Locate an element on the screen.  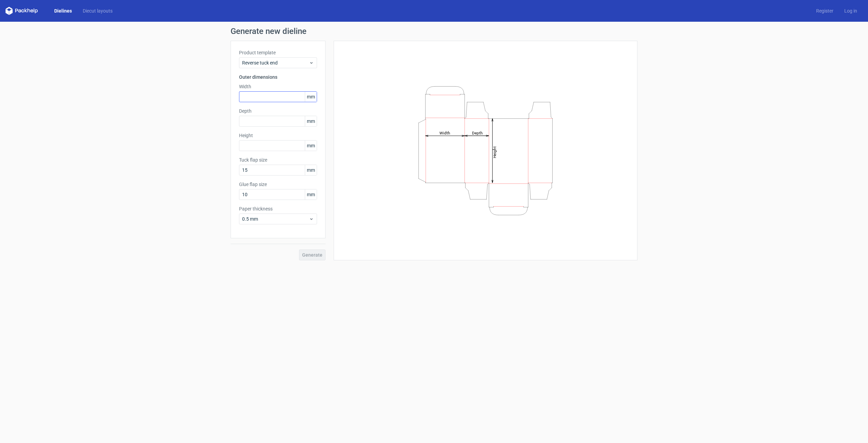
label: Height is located at coordinates (278, 136).